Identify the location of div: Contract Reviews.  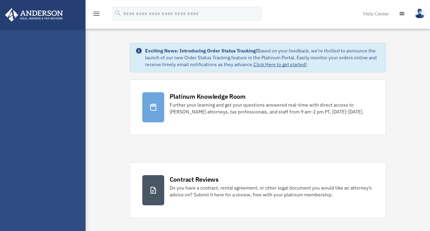
(194, 179).